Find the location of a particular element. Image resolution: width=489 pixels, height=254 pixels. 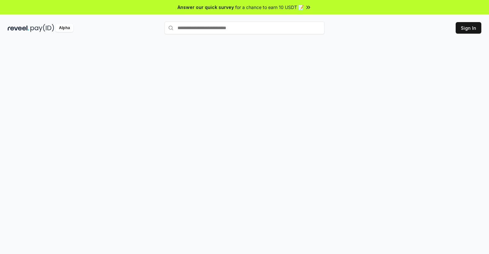

span: for a chance to earn 10 USDT 📝 is located at coordinates (269, 7).